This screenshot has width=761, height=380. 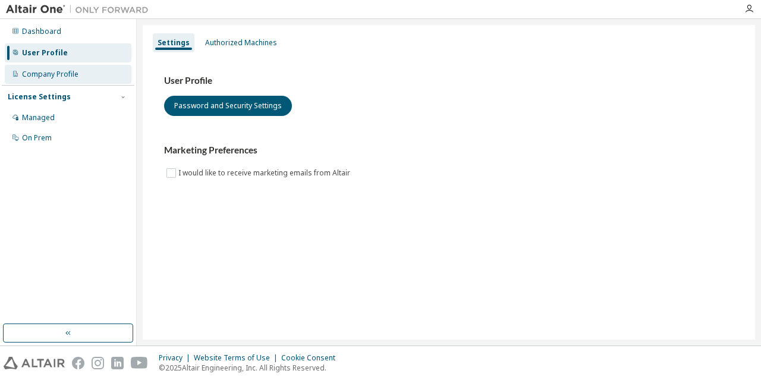 I want to click on p: © 2025 Altair Engineering, Inc. All Rights Reserved., so click(x=250, y=368).